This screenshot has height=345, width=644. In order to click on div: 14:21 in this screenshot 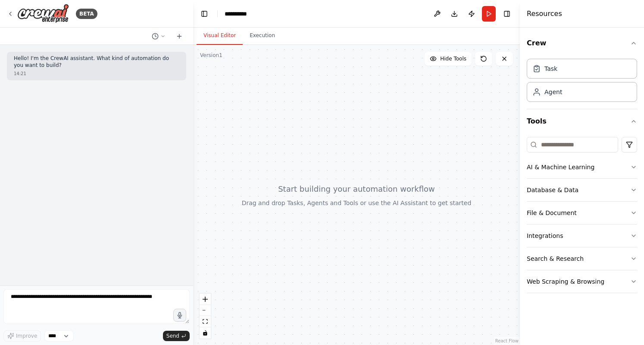, I will do `click(96, 74)`.